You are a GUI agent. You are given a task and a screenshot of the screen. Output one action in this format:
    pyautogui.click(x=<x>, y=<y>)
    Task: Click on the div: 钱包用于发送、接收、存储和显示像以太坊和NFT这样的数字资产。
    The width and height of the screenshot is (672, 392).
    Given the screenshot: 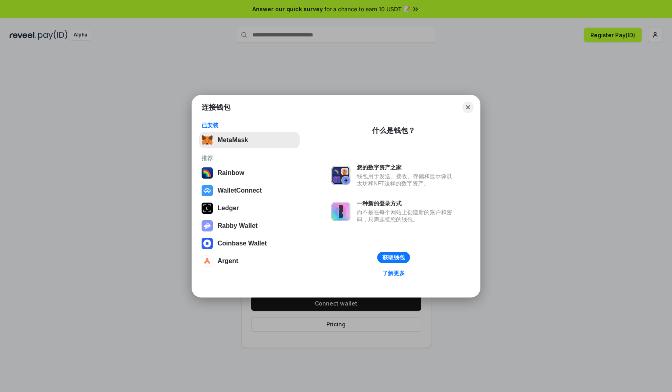 What is the action you would take?
    pyautogui.click(x=407, y=180)
    